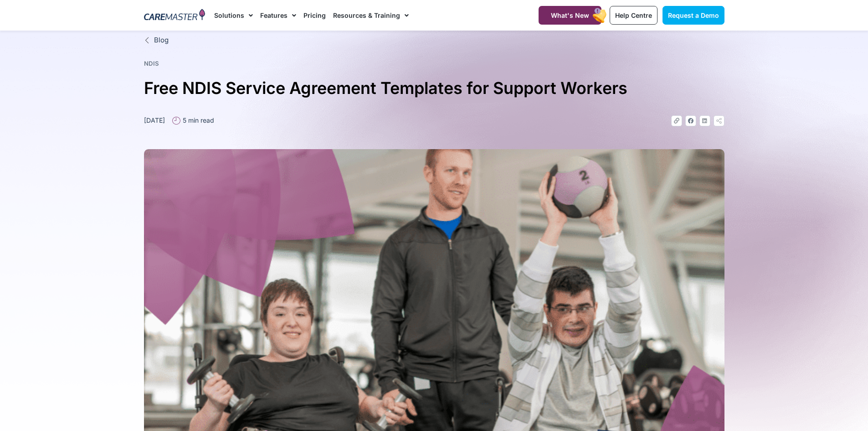  What do you see at coordinates (570, 15) in the screenshot?
I see `a: What's New` at bounding box center [570, 15].